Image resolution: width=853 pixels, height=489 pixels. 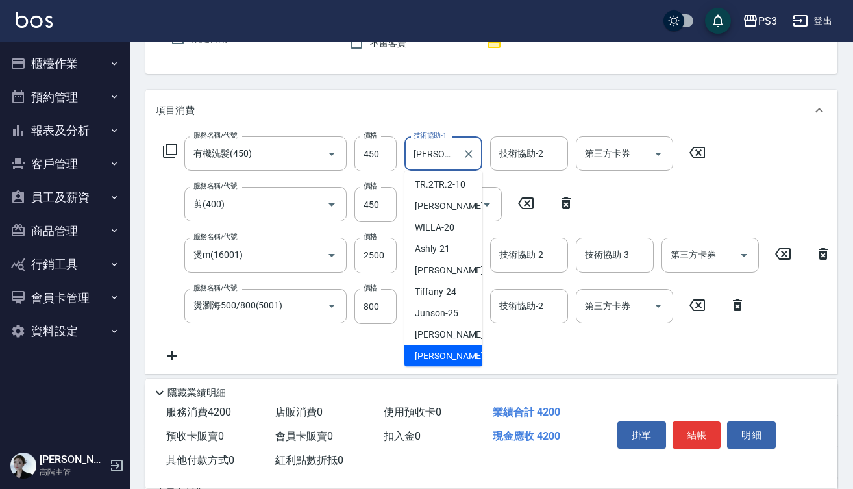 What do you see at coordinates (73, 472) in the screenshot?
I see `p: 高階主管` at bounding box center [73, 472].